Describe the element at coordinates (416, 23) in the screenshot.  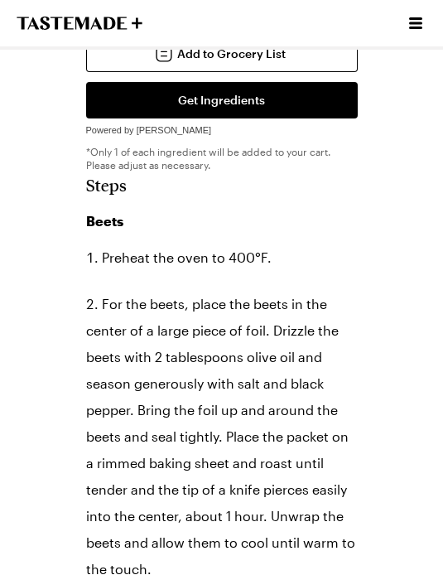
I see `button: Open menu` at that location.